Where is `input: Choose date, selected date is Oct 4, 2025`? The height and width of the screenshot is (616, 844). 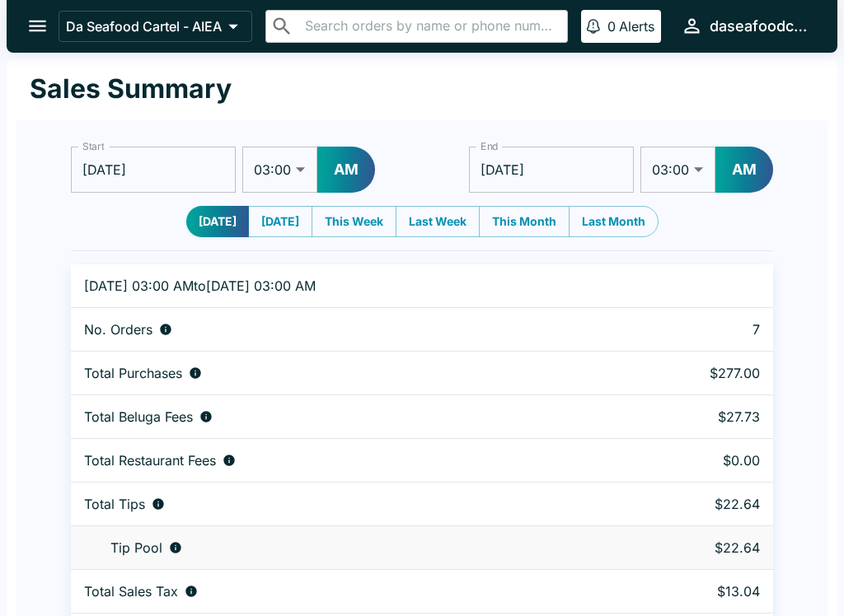
input: Choose date, selected date is Oct 4, 2025 is located at coordinates (551, 170).